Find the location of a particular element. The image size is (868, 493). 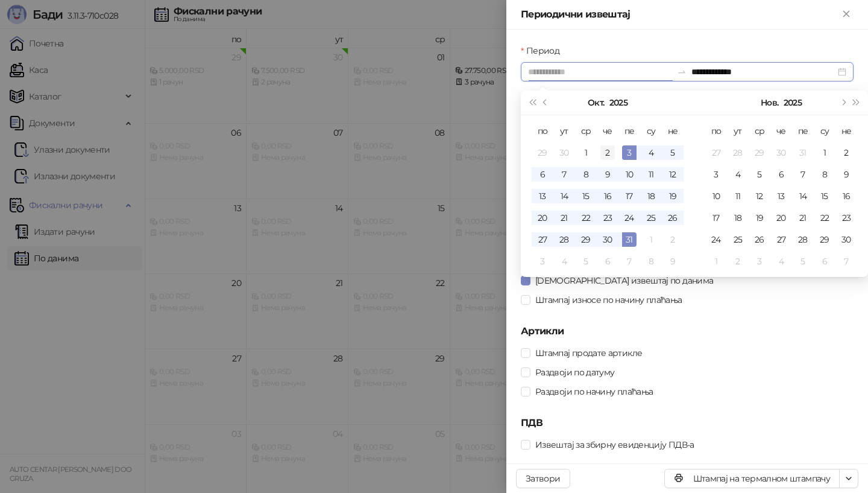

button: Штампај на термалном штампачу is located at coordinates (752, 478).